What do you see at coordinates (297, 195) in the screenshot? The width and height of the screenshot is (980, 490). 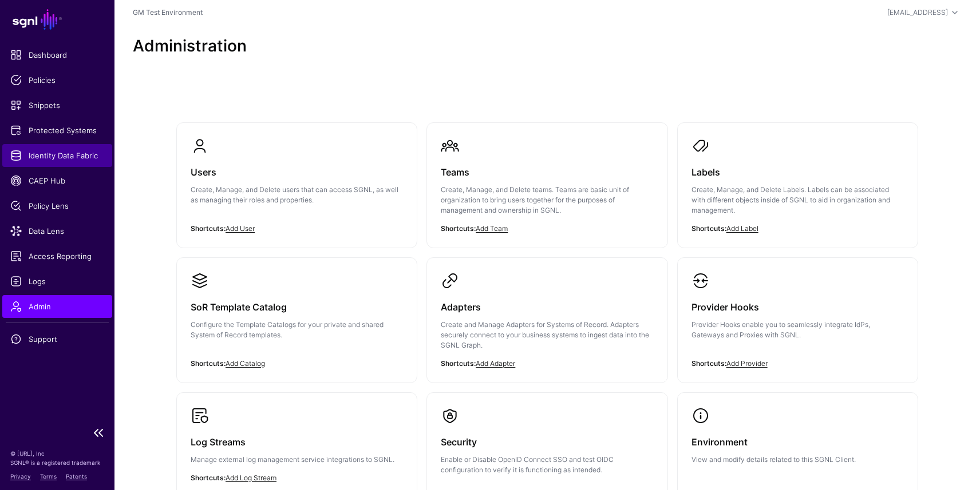 I see `p: Create, Manage, and Delete users that can access SGNL, as well as managing their roles and proper...` at bounding box center [297, 195].